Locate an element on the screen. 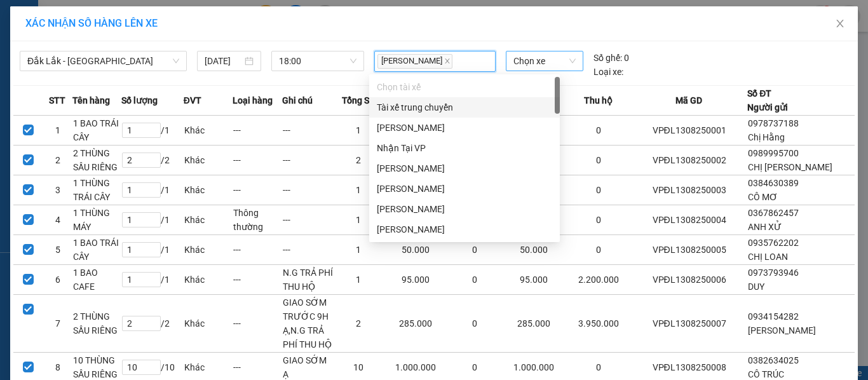 This screenshot has width=868, height=380. td: 4 is located at coordinates (57, 220).